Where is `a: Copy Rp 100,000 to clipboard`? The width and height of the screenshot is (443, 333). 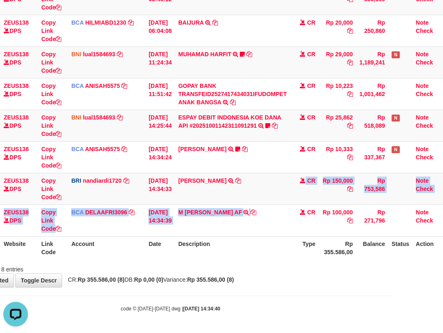
a: Copy Rp 100,000 to clipboard is located at coordinates (350, 221).